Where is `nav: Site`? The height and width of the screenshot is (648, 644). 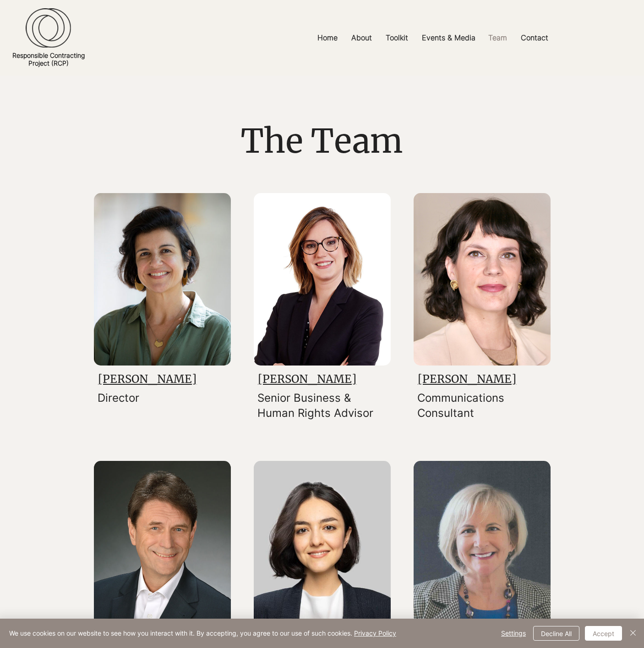 nav: Site is located at coordinates (433, 38).